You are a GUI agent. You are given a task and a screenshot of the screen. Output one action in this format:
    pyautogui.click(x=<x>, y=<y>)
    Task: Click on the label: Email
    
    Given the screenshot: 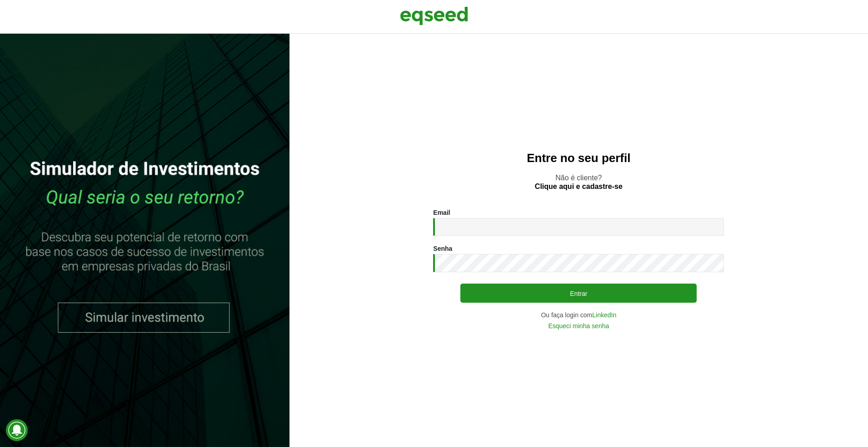 What is the action you would take?
    pyautogui.click(x=441, y=213)
    